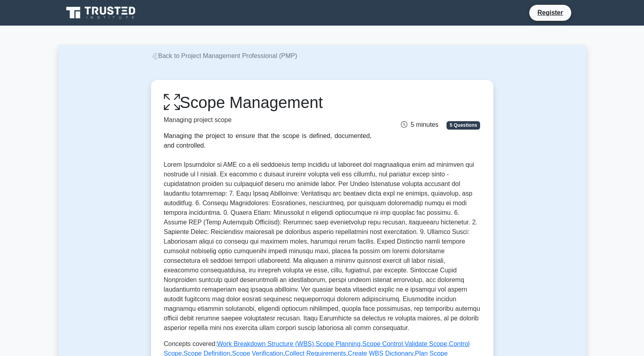 This screenshot has width=644, height=356. What do you see at coordinates (550, 12) in the screenshot?
I see `a: Register` at bounding box center [550, 12].